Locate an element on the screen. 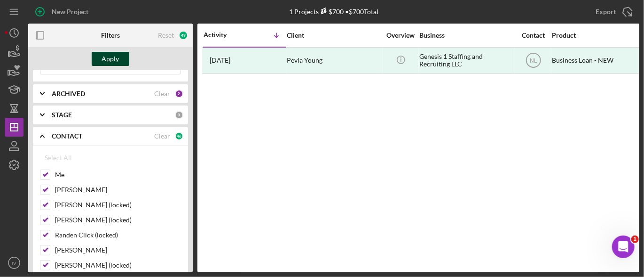 This screenshot has height=277, width=644. text: NL is located at coordinates (533, 61).